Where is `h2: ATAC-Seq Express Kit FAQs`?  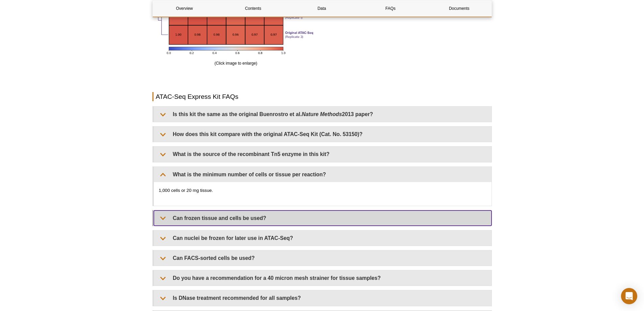 h2: ATAC-Seq Express Kit FAQs is located at coordinates (322, 96).